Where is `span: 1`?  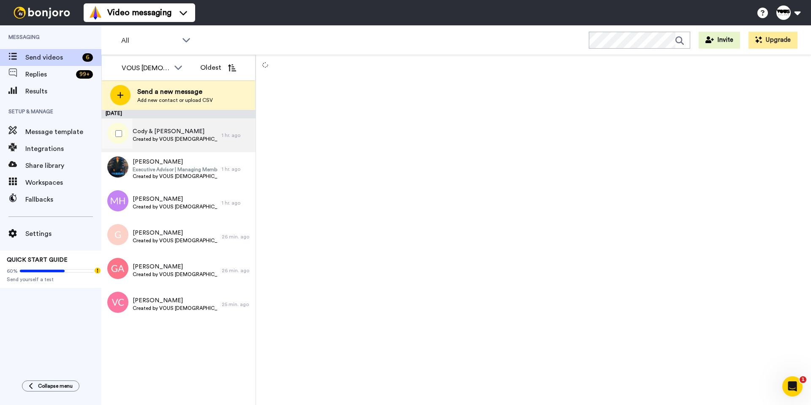 span: 1 is located at coordinates (803, 380).